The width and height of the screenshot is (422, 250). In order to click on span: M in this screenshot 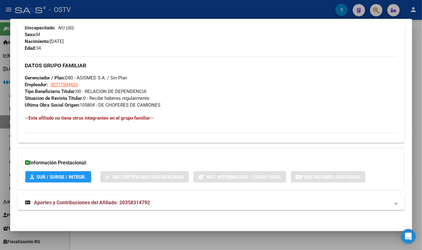, I will do `click(33, 35)`.